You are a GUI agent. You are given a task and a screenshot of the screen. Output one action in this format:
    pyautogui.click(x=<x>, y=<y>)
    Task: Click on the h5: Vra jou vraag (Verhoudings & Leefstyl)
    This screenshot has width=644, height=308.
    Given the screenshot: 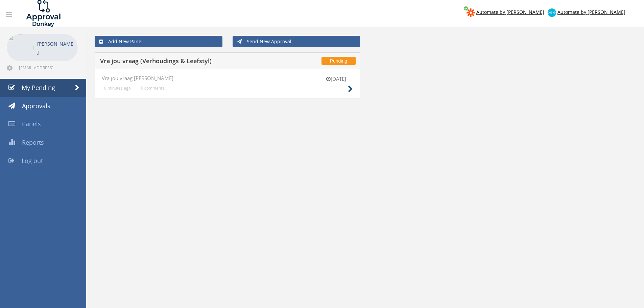 What is the action you would take?
    pyautogui.click(x=189, y=62)
    